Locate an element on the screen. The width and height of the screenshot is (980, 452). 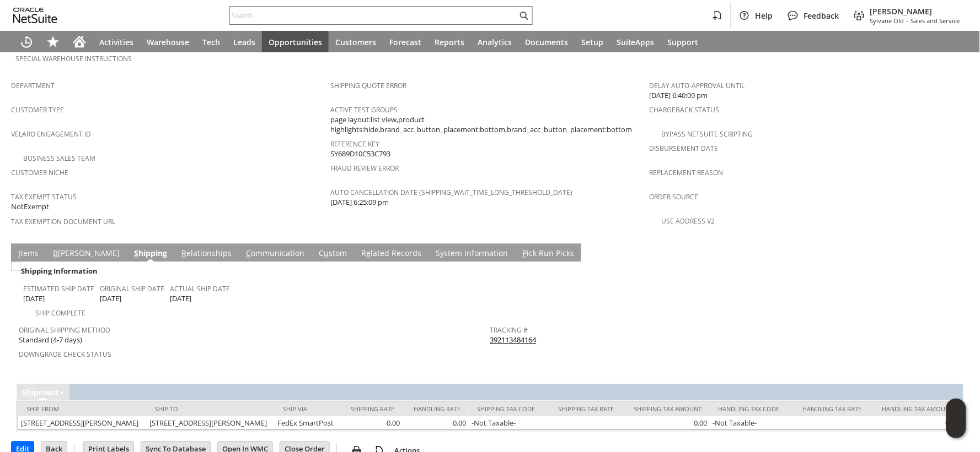
a: Relationships is located at coordinates (206, 254).